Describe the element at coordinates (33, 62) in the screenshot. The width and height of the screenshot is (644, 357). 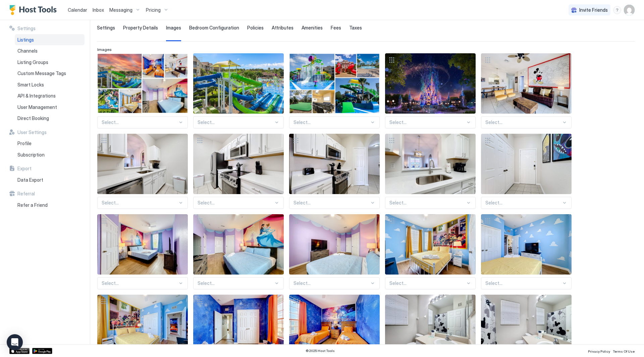
I see `span: Listing Groups` at that location.